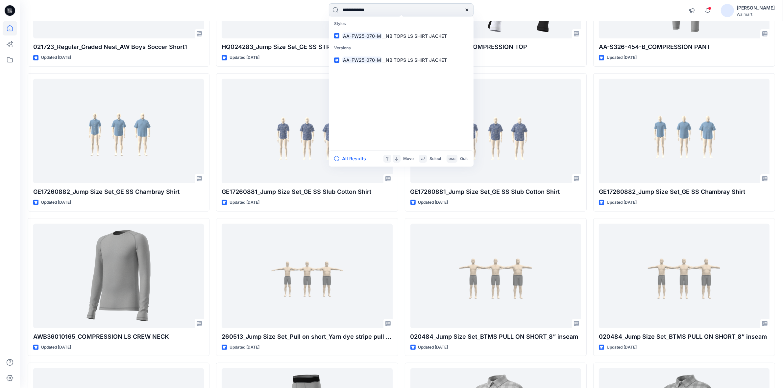  What do you see at coordinates (684, 47) in the screenshot?
I see `p: AA-S326-454-B_COMPRESSION PANT` at bounding box center [684, 47].